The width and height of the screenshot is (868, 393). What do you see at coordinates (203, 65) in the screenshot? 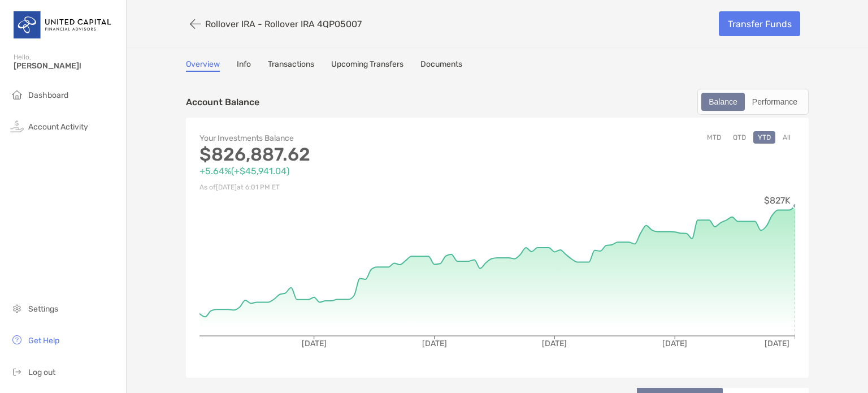
I see `a: Overview` at bounding box center [203, 65].